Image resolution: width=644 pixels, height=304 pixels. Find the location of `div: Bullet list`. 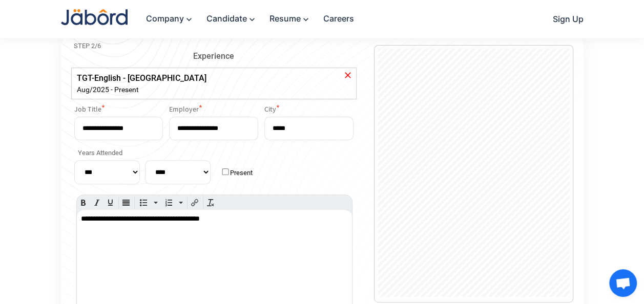

div: Bullet list is located at coordinates (148, 203).